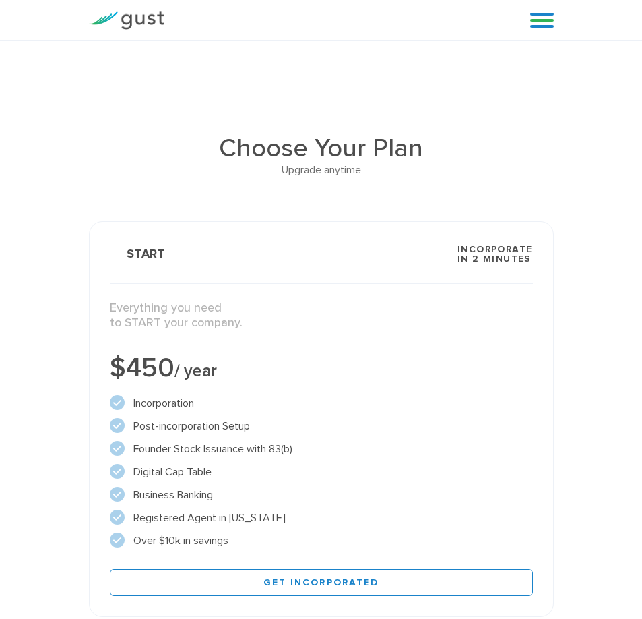 The width and height of the screenshot is (642, 619). I want to click on div: $450, so click(321, 368).